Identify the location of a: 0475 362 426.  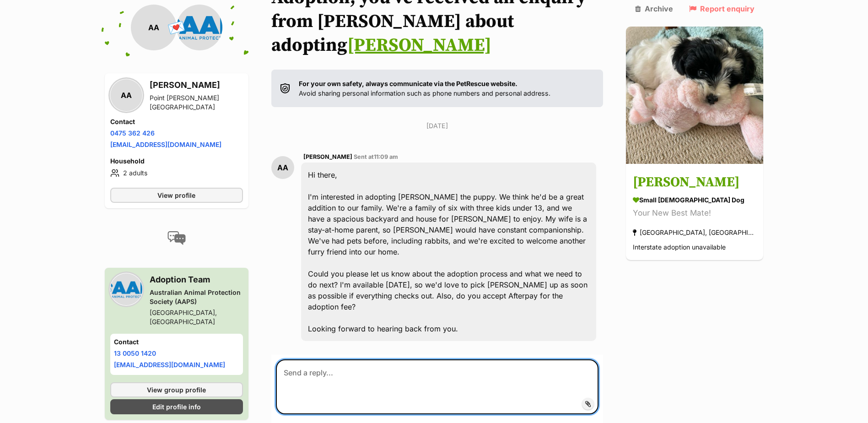
(132, 133).